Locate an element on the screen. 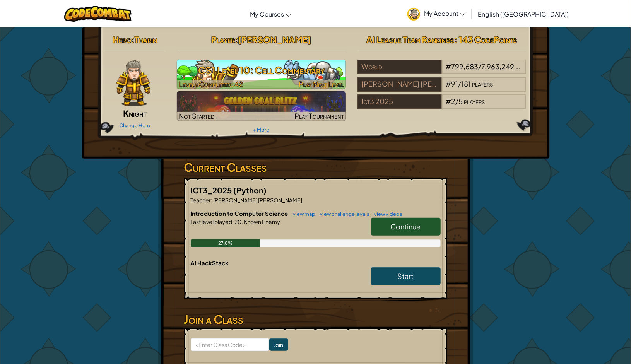 This screenshot has width=631, height=364. span: Player is located at coordinates (223, 40).